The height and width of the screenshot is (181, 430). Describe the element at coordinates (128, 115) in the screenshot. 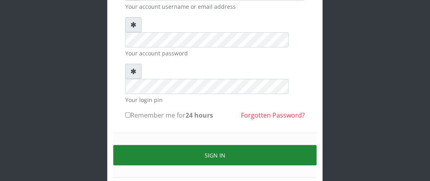

I see `input: Remember me for24 hours` at that location.